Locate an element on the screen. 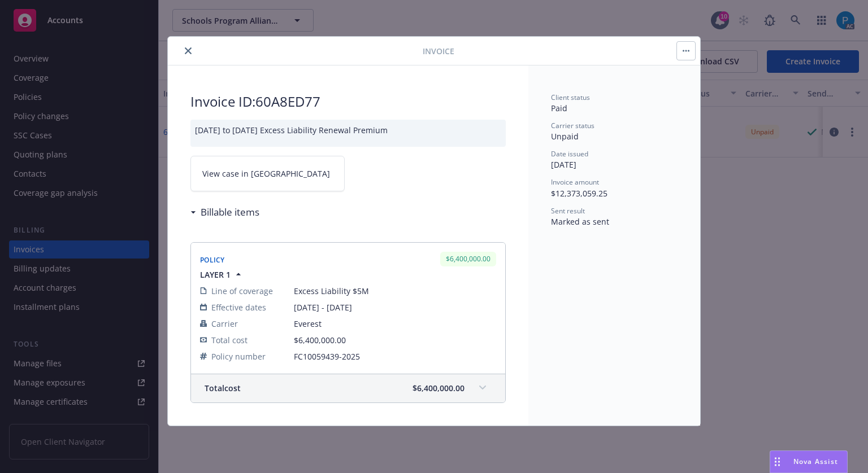  h2: Invoice ID: 60A8ED77 is located at coordinates (349, 101).